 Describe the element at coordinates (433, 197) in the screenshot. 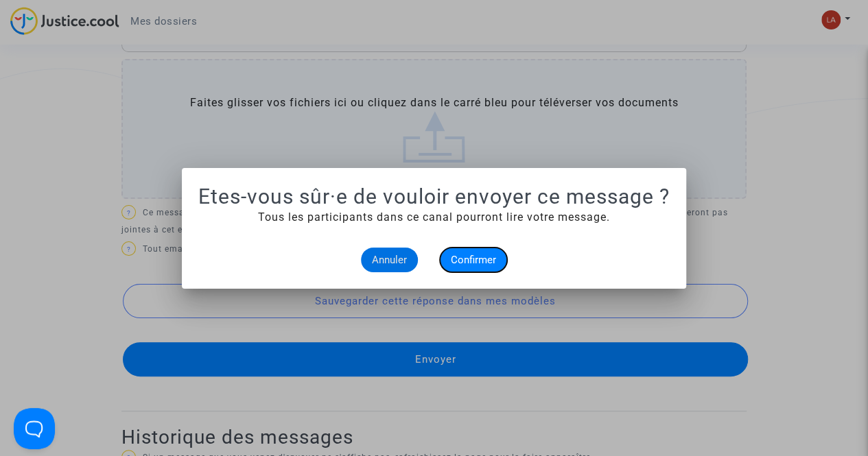

I see `h1: Etes-vous sûr·e de vouloir envoyer ce message ?` at that location.